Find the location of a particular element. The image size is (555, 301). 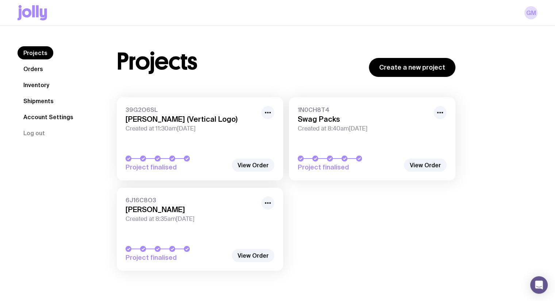

a: Account Settings is located at coordinates (48, 117).